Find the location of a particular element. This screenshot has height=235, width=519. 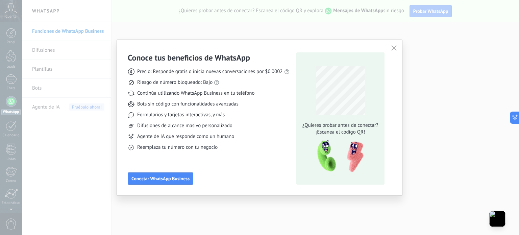

span: Continúa utilizando WhatsApp Business en tu teléfono is located at coordinates (196, 93).